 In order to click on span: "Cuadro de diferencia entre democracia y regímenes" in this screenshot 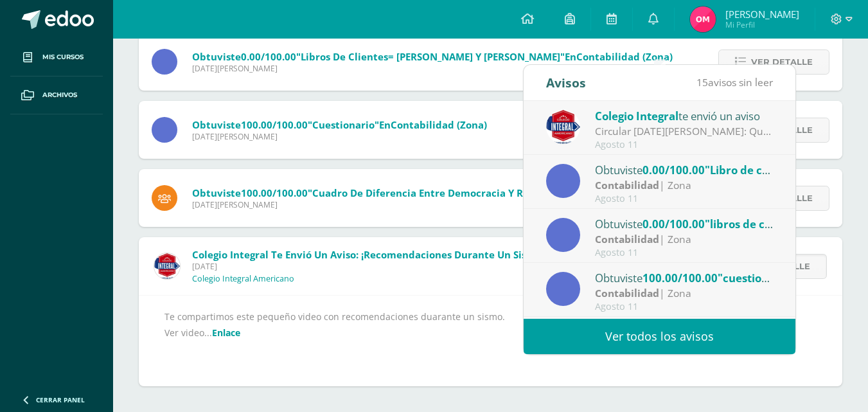, I will do `click(440, 193)`.